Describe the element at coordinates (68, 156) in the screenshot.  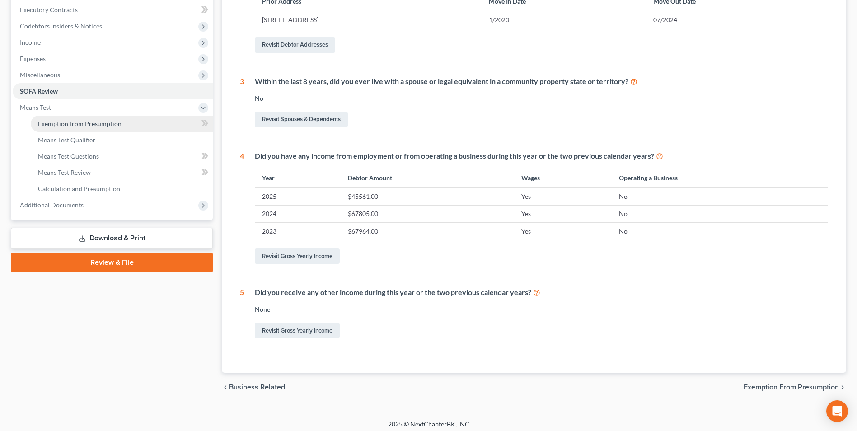
I see `span: Means Test Questions` at that location.